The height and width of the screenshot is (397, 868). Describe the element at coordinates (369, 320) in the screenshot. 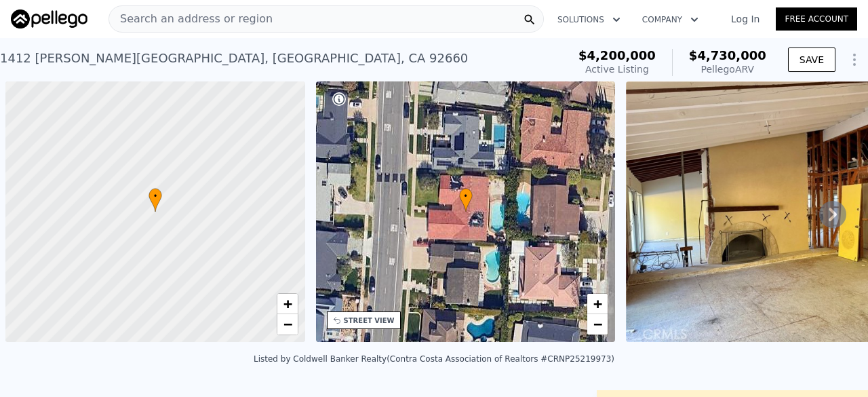

I see `div: STREET VIEW` at that location.